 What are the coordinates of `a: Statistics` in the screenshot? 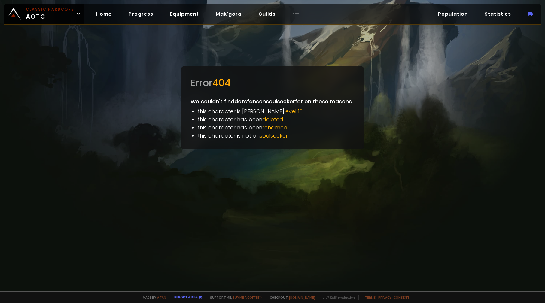 It's located at (498, 14).